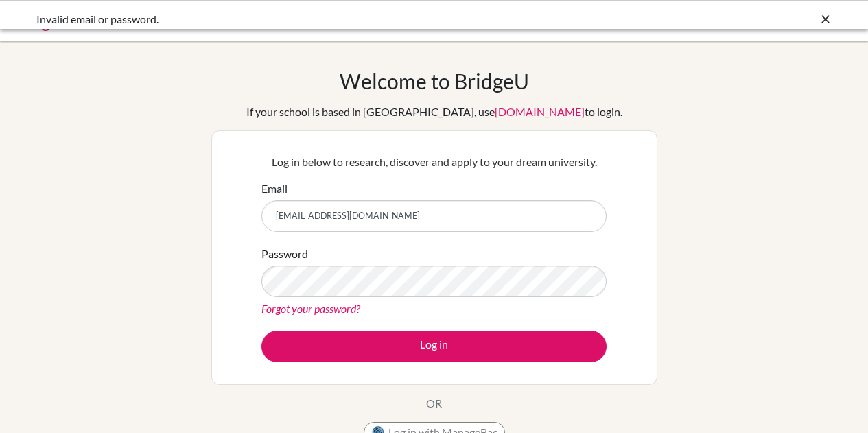 The image size is (868, 433). Describe the element at coordinates (331, 19) in the screenshot. I see `div: Invalid email or password.` at that location.